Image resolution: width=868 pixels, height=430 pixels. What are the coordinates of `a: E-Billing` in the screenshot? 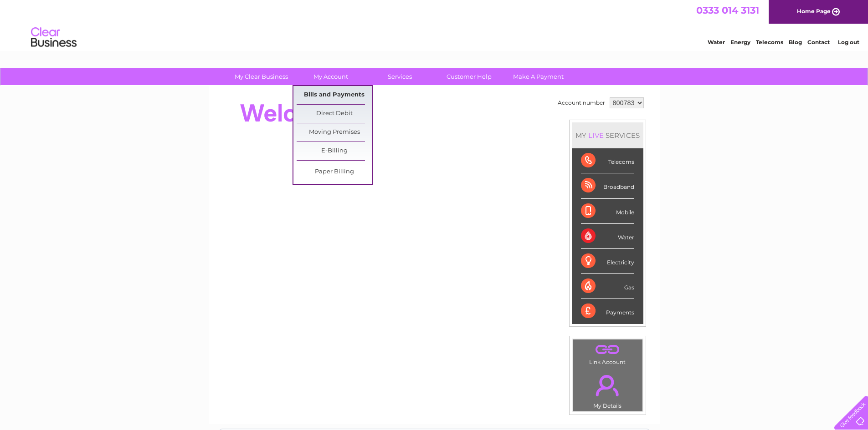 It's located at (334, 151).